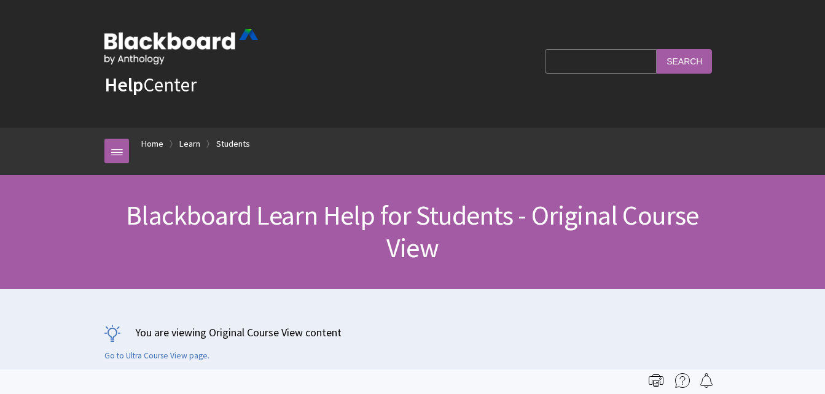 This screenshot has width=825, height=394. I want to click on img: Follow this page, so click(706, 381).